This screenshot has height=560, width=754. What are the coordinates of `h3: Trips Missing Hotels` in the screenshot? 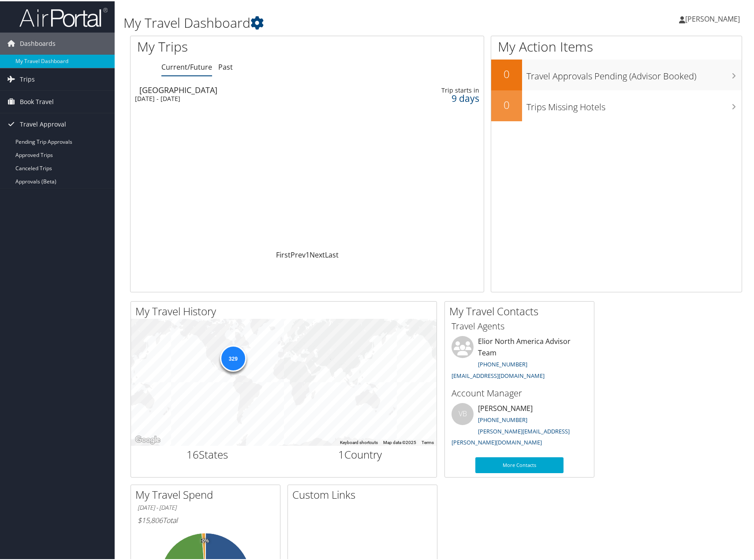 It's located at (634, 104).